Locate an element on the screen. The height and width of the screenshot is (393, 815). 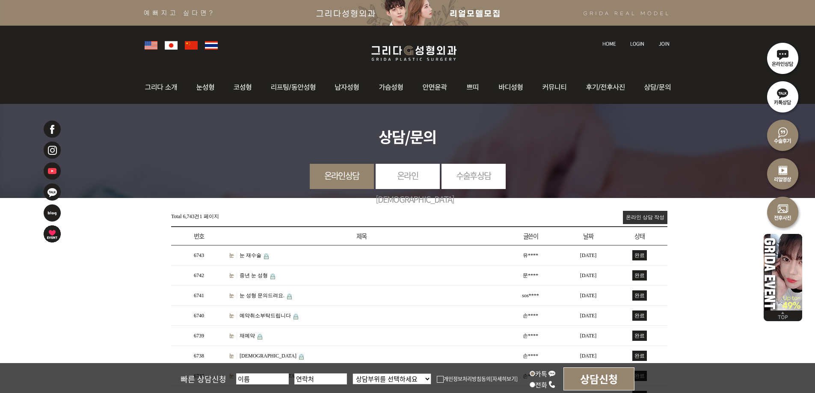
a: 예약취소부탁드립니다 is located at coordinates (265, 316).